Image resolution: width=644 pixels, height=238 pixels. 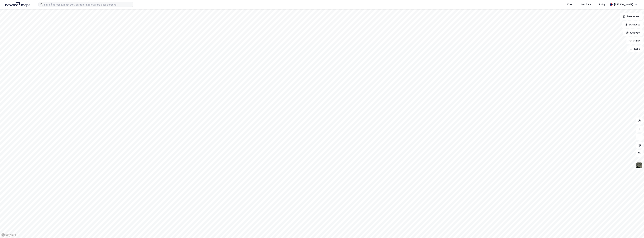 What do you see at coordinates (88, 5) in the screenshot?
I see `input: Søk på adresse, matrikkel, gårdeiere, leietakere eller personer` at bounding box center [88, 5].